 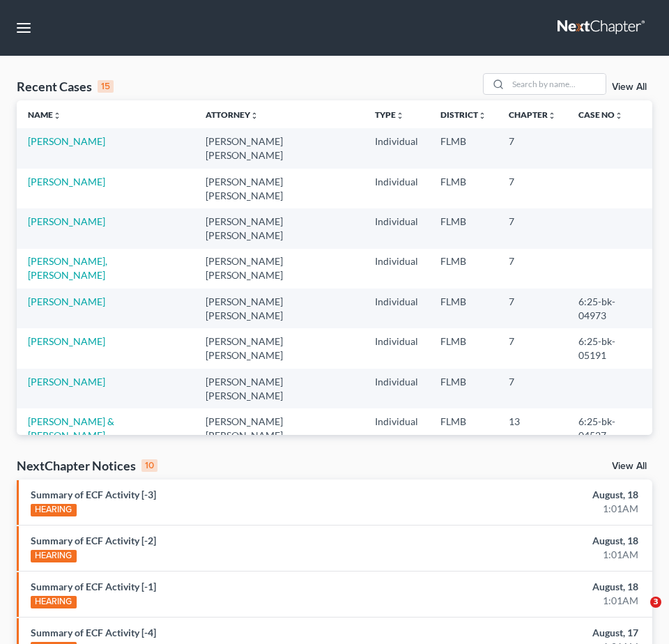 I want to click on a: Districtunfold_more, so click(x=464, y=114).